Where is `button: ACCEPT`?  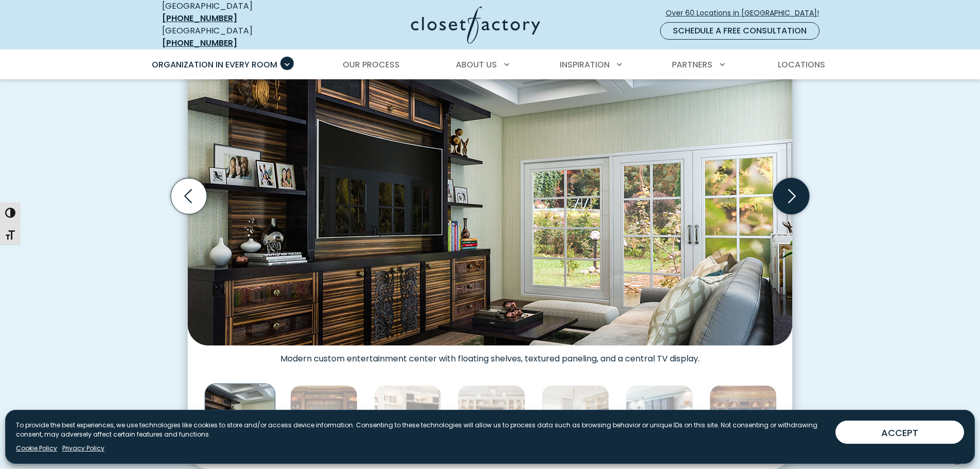
button: ACCEPT is located at coordinates (899, 431).